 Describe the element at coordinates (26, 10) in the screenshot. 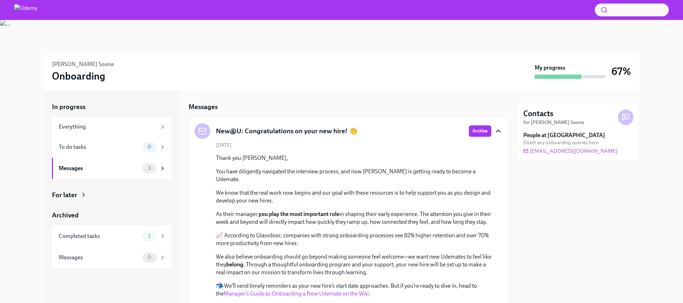

I see `img: Udemy` at that location.